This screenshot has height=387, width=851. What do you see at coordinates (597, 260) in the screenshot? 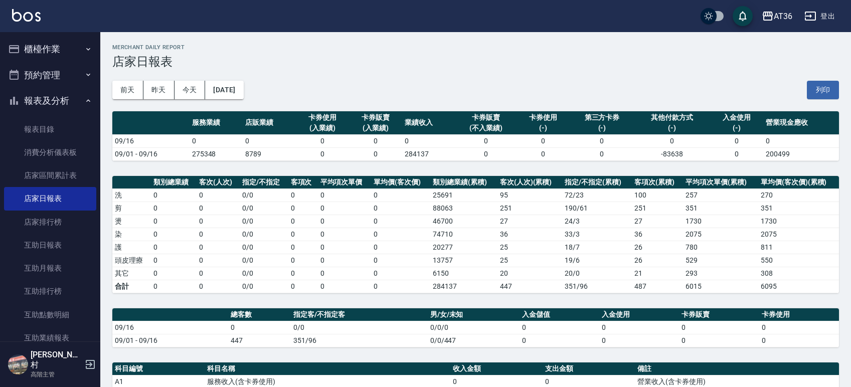
I see `td: 19 / 6` at bounding box center [597, 260].